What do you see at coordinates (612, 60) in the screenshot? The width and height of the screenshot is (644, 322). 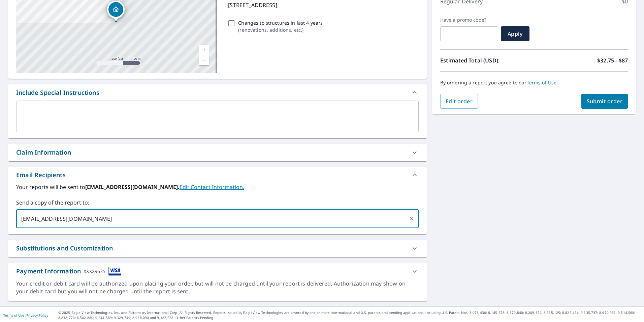 I see `p: $32.75 - $87` at bounding box center [612, 60].